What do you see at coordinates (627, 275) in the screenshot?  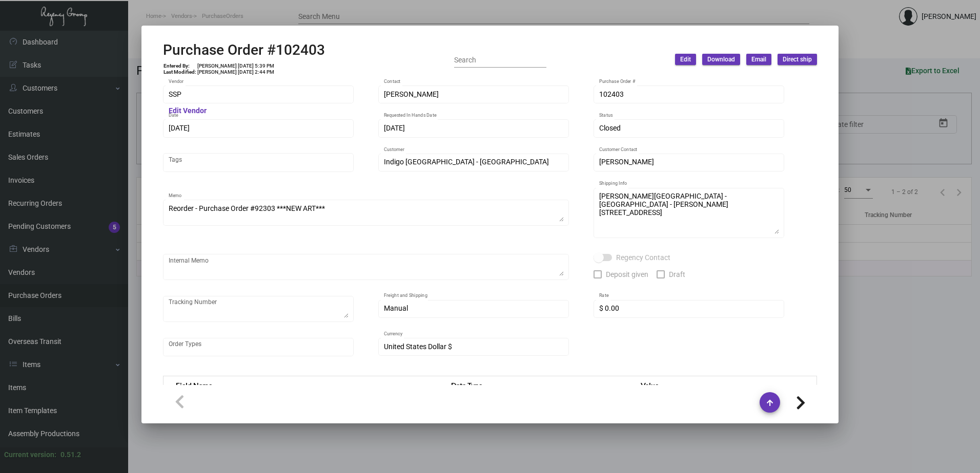 I see `span: Deposit given` at bounding box center [627, 275].